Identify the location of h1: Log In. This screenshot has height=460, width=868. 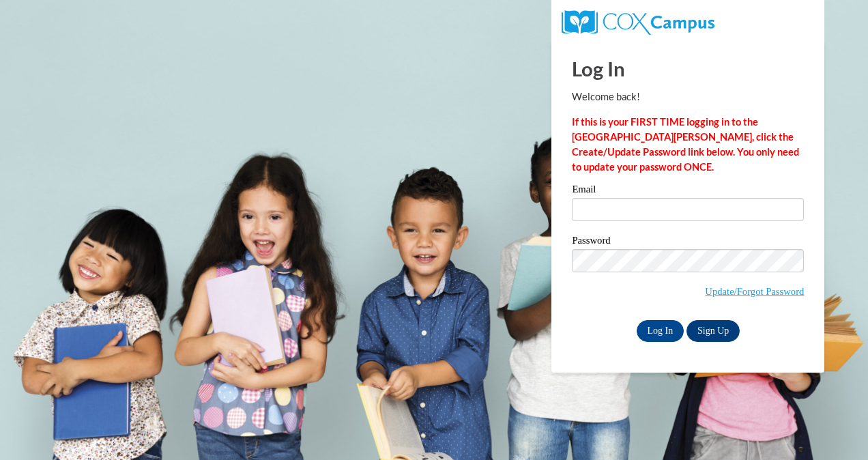
(688, 68).